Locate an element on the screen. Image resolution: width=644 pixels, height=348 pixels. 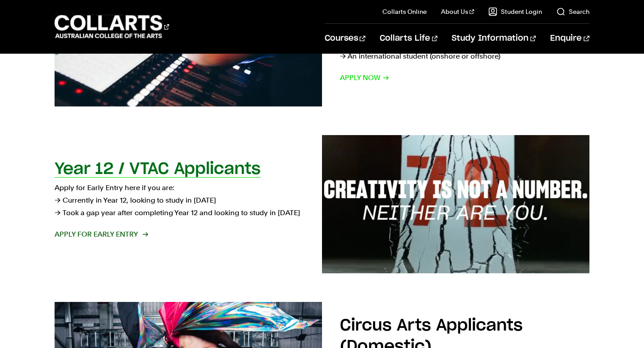
h2: Year 12 / VTAC Applicants is located at coordinates (158, 169).